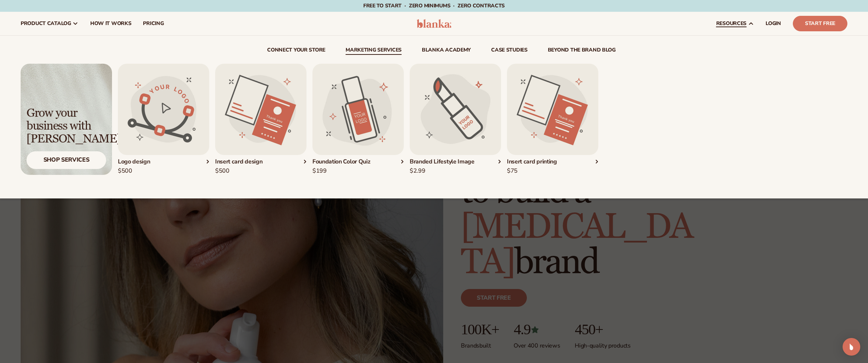  I want to click on img: Branded lifestyle image., so click(455, 109).